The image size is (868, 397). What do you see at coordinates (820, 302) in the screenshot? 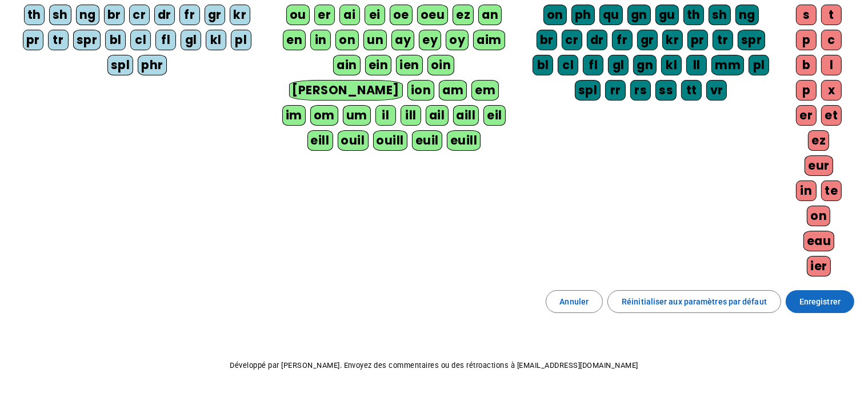
I see `button: Enregistrer` at bounding box center [820, 302].